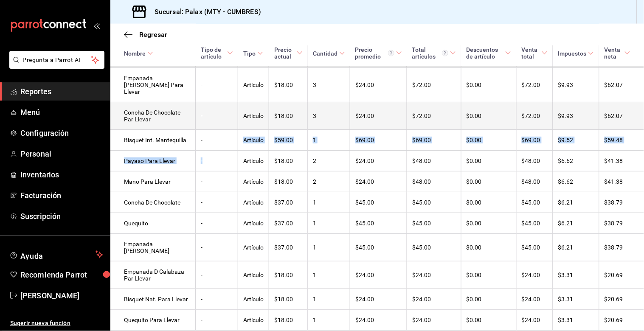 The image size is (644, 331). Describe the element at coordinates (55, 65) in the screenshot. I see `a: Pregunta a Parrot AI` at that location.